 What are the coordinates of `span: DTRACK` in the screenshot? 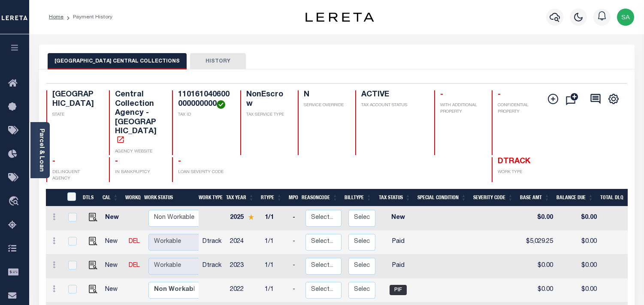 It's located at (513, 161).